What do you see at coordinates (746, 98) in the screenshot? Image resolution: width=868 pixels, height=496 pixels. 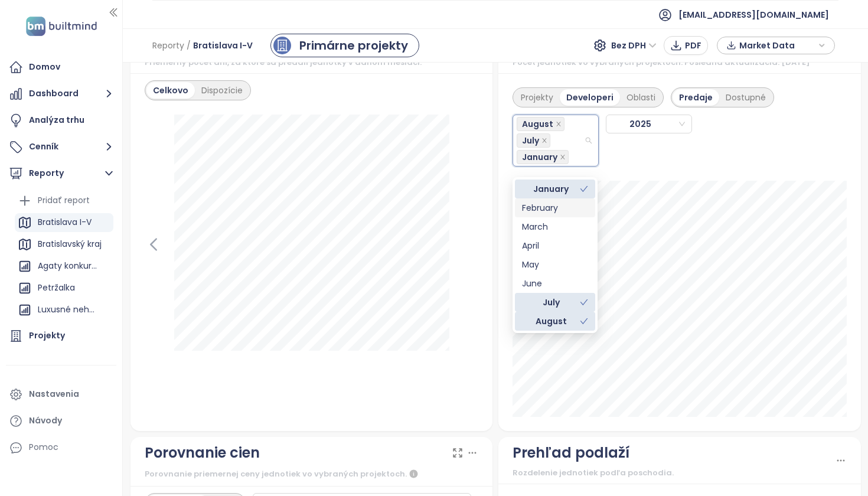 I see `div: Dostupné` at bounding box center [746, 98].